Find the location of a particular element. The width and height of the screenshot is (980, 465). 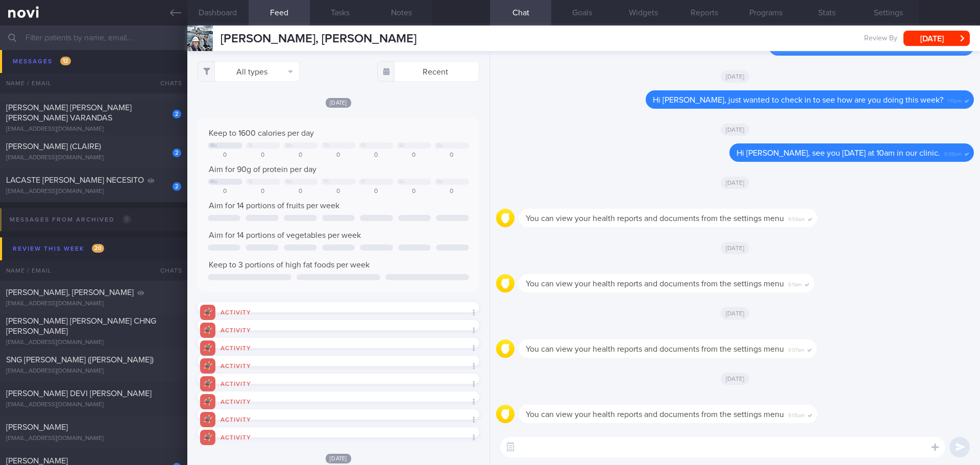

span: 9:07am is located at coordinates (796, 349).